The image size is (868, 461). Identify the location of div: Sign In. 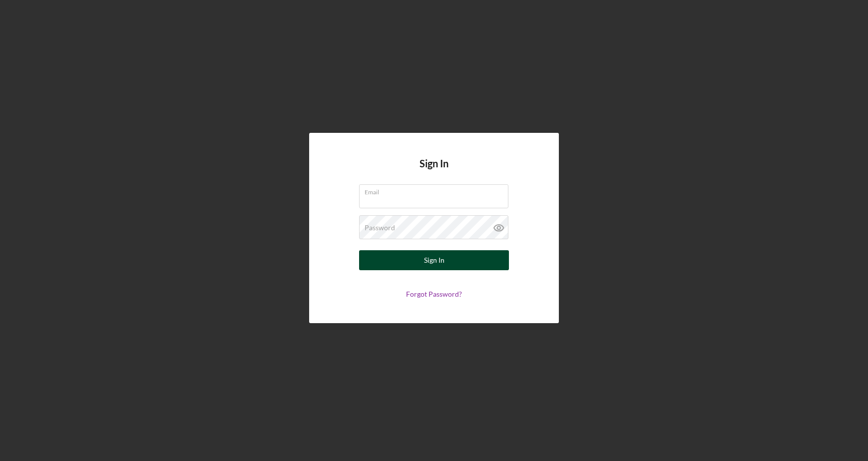
(434, 260).